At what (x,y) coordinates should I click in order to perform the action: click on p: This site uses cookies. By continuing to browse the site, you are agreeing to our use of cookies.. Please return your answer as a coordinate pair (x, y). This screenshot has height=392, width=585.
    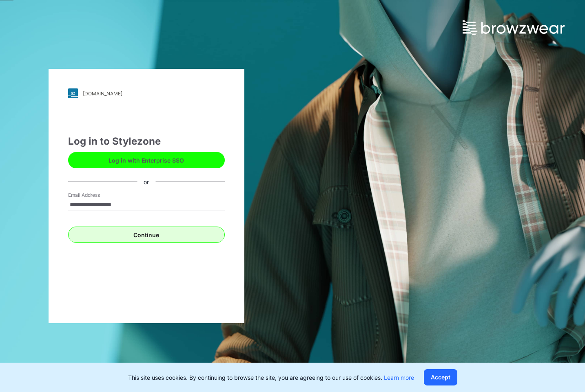
    Looking at the image, I should click on (271, 377).